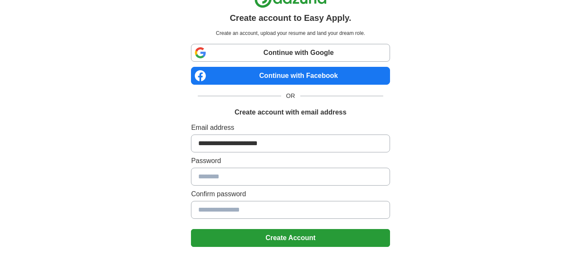 This screenshot has height=255, width=581. I want to click on h1: Create account with email address, so click(290, 112).